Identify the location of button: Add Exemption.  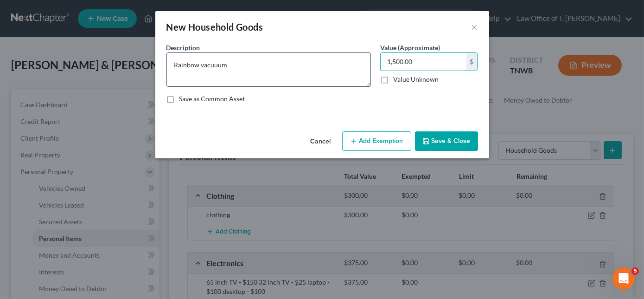
(376, 141).